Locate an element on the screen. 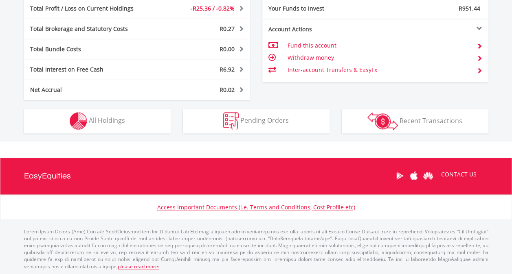 The height and width of the screenshot is (274, 512). img: pending_instructions-wht.png is located at coordinates (231, 121).